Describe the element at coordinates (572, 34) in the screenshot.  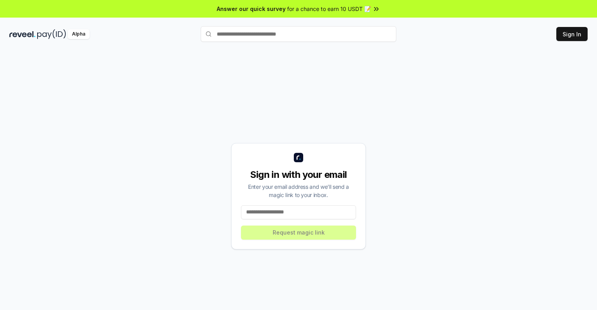
I see `button: Sign In` at that location.